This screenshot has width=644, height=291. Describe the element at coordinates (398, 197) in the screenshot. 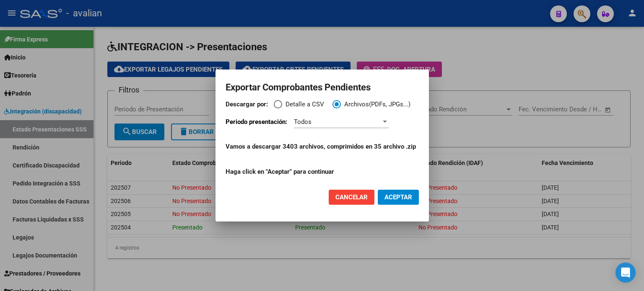

I see `span: ACEPTAR` at that location.